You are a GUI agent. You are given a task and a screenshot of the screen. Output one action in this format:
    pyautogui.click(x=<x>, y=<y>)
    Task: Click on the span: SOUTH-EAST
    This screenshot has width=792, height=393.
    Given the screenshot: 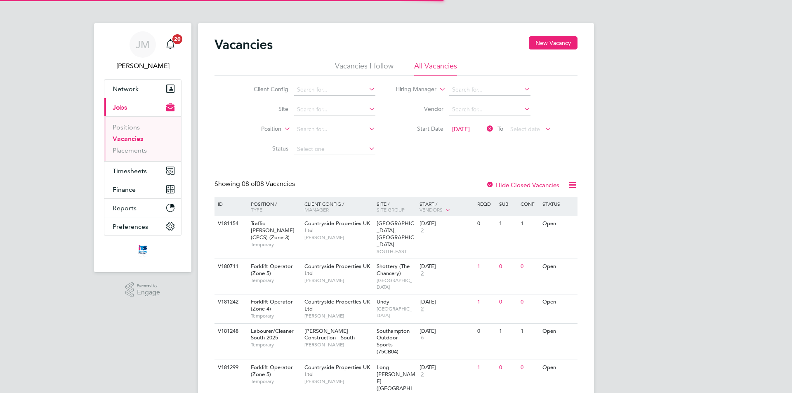 What is the action you would take?
    pyautogui.click(x=396, y=252)
    